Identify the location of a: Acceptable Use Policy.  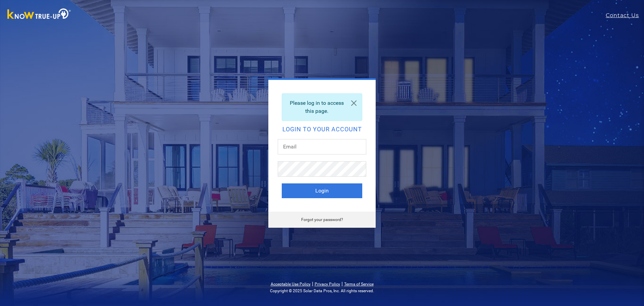
(290, 284).